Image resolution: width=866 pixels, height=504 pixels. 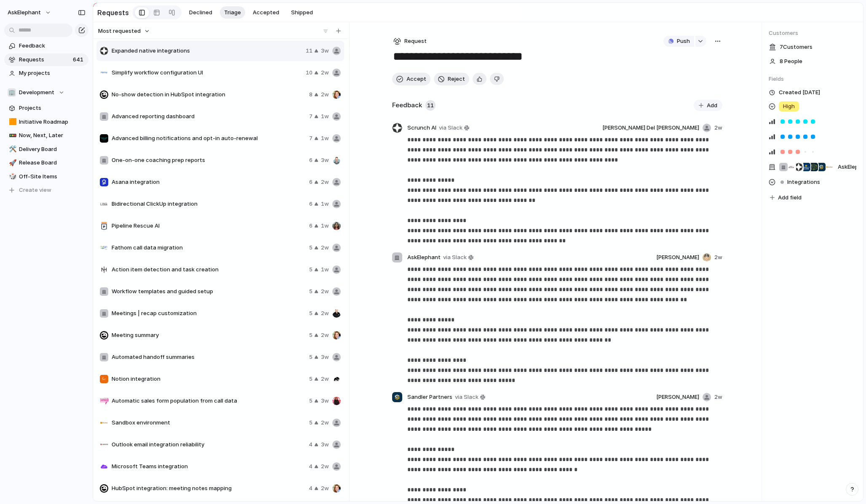 What do you see at coordinates (708, 106) in the screenshot?
I see `button: Add` at bounding box center [708, 106].